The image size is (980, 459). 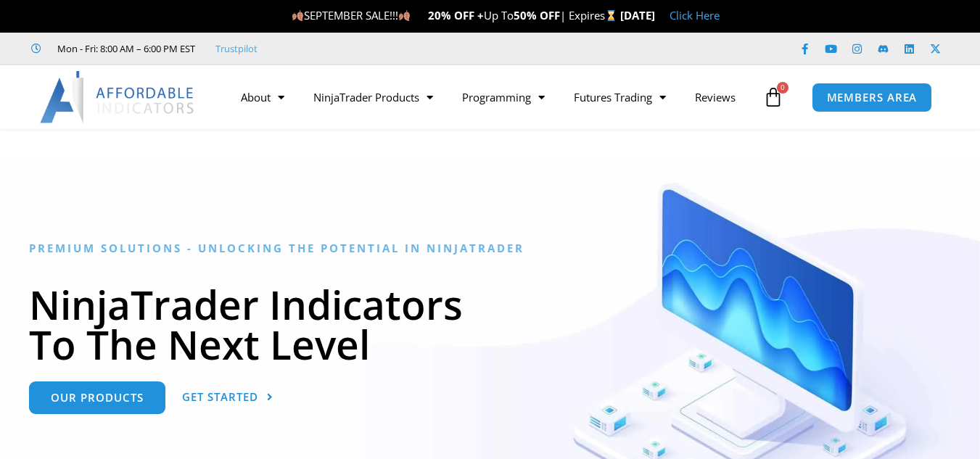 I want to click on a: About, so click(x=262, y=97).